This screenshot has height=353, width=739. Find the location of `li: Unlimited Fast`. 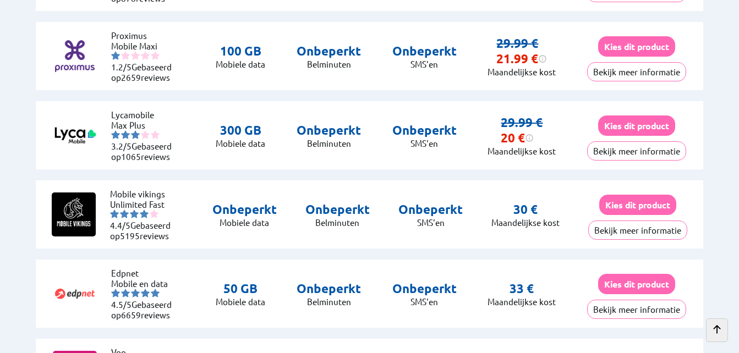

li: Unlimited Fast is located at coordinates (143, 204).